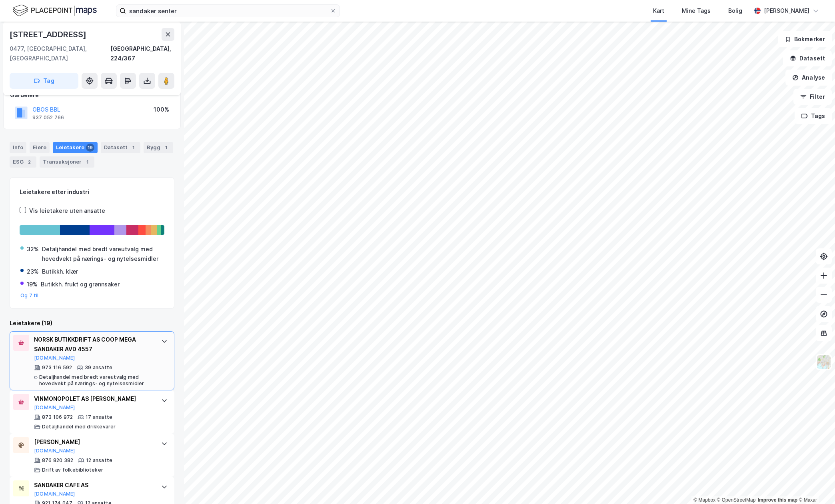 The image size is (835, 504). Describe the element at coordinates (696, 11) in the screenshot. I see `div: Mine Tags` at that location.